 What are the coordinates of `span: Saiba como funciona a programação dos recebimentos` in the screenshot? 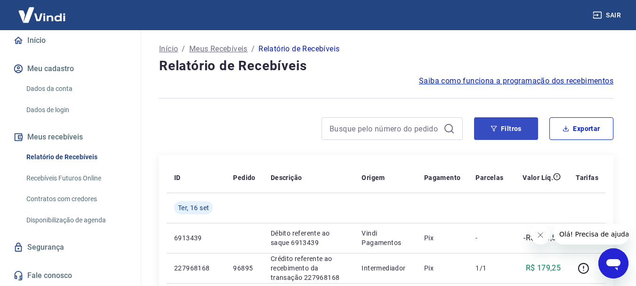 It's located at (516, 81).